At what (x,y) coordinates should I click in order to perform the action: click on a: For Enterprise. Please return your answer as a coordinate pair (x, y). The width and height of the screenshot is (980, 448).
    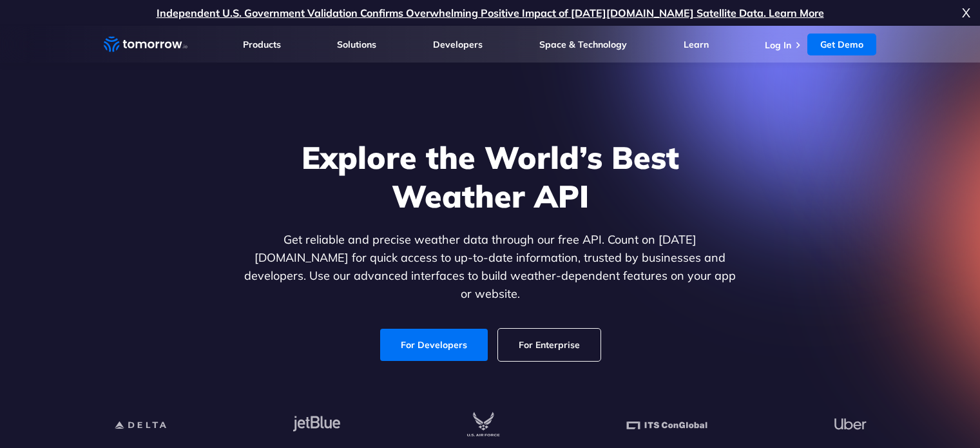
    Looking at the image, I should click on (549, 345).